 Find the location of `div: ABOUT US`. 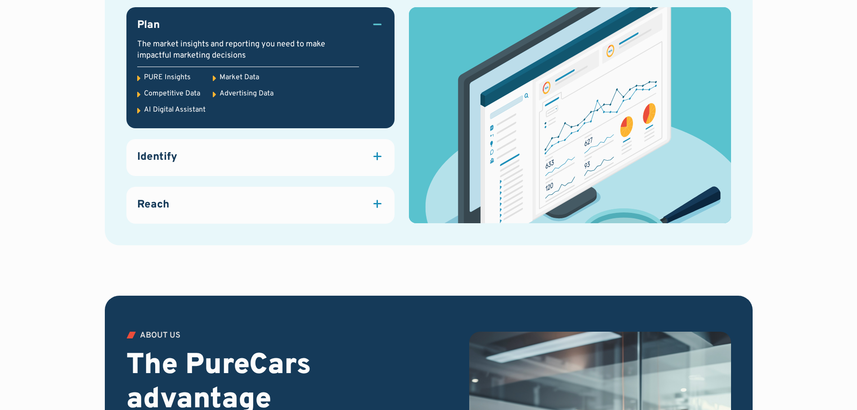

div: ABOUT US is located at coordinates (160, 336).